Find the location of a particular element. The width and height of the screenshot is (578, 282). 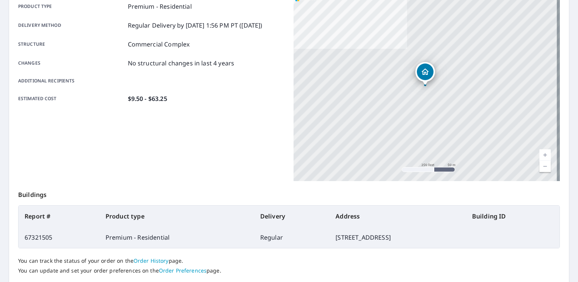

p: Commercial Complex is located at coordinates (159, 44).